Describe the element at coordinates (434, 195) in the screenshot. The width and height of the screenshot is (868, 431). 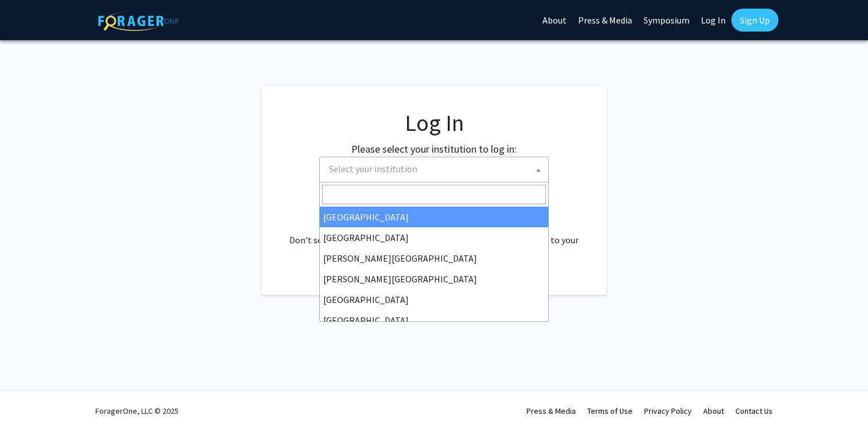
I see `input: Search` at that location.